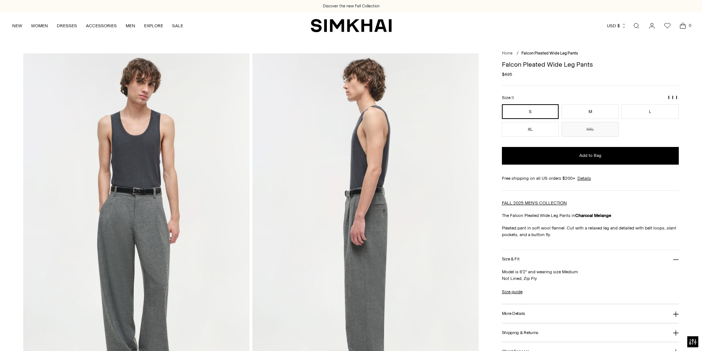 This screenshot has height=351, width=702. Describe the element at coordinates (590, 259) in the screenshot. I see `button: Size & Fit` at that location.